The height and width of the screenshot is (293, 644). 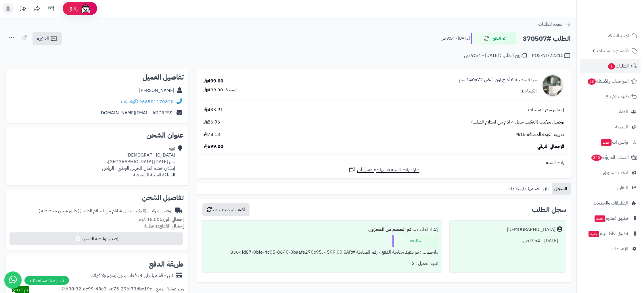 I want to click on a: واتساب, so click(x=130, y=102).